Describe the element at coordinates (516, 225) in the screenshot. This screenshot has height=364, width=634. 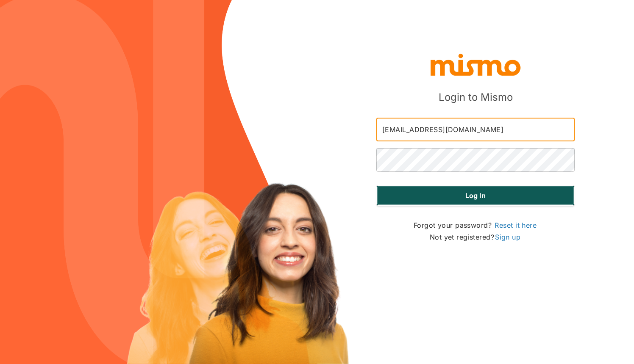
I see `a: Reset it here` at that location.